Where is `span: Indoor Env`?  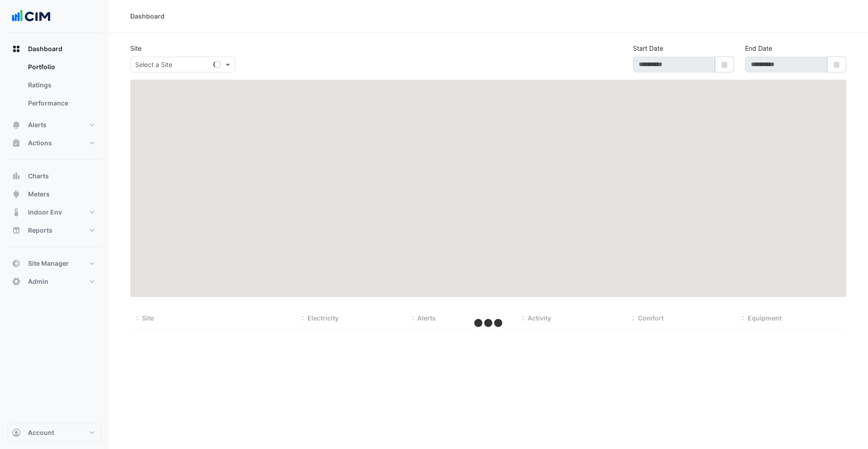 span: Indoor Env is located at coordinates (45, 212).